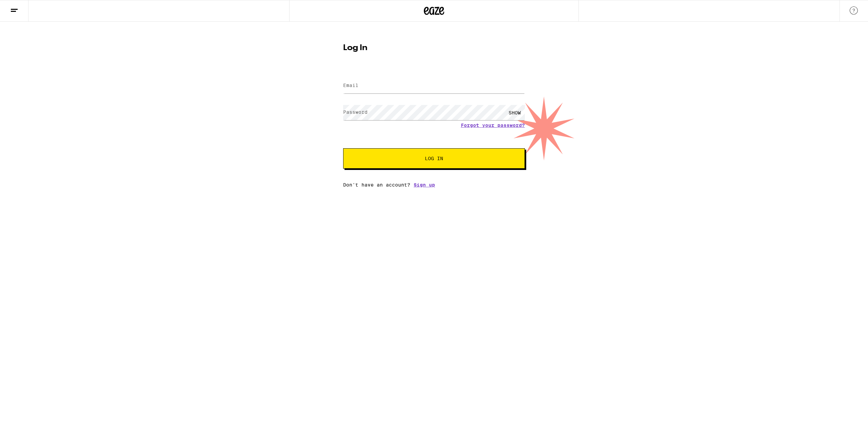 The width and height of the screenshot is (868, 433). I want to click on label: Password, so click(356, 112).